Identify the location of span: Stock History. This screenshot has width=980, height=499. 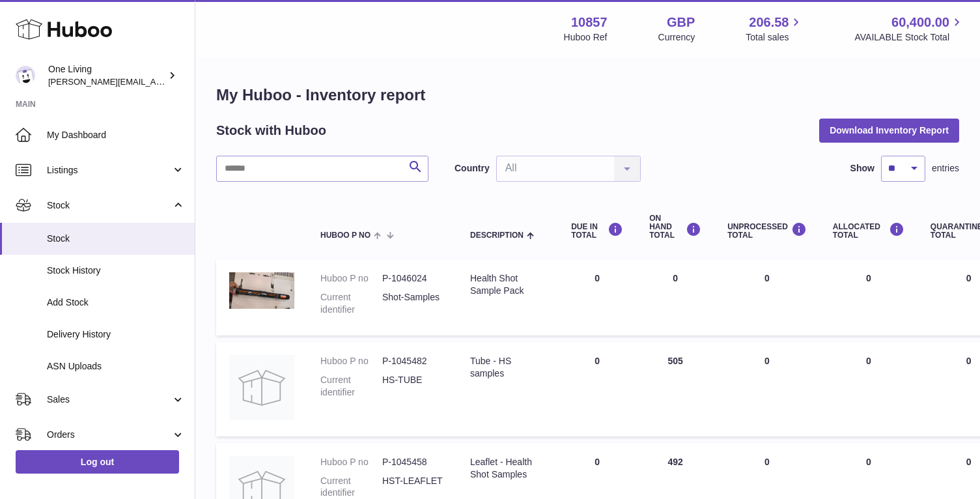
(116, 270).